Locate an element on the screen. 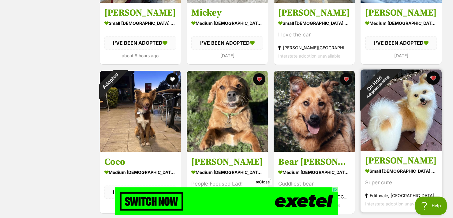 This screenshot has height=218, width=453. img: Coco is located at coordinates (140, 111).